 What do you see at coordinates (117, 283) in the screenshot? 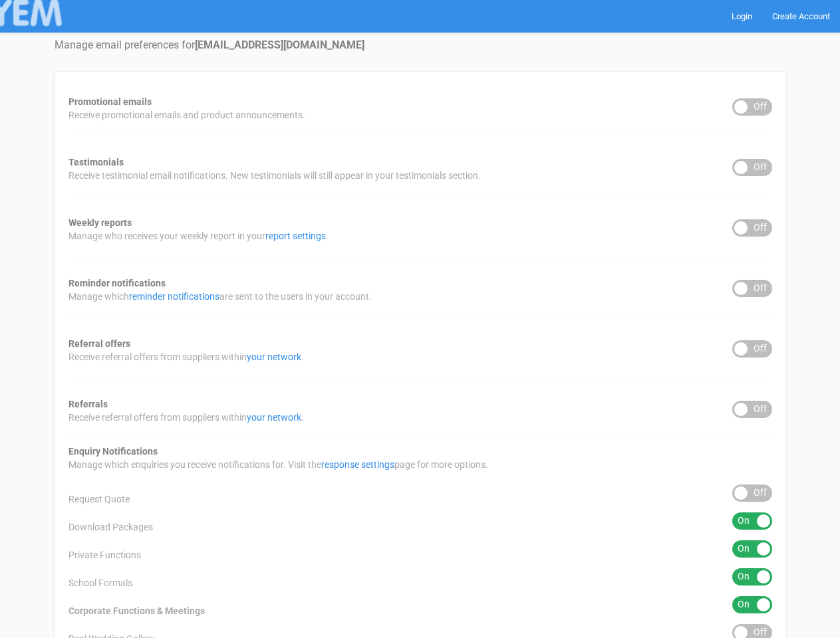
I see `strong: Reminder notifications` at bounding box center [117, 283].